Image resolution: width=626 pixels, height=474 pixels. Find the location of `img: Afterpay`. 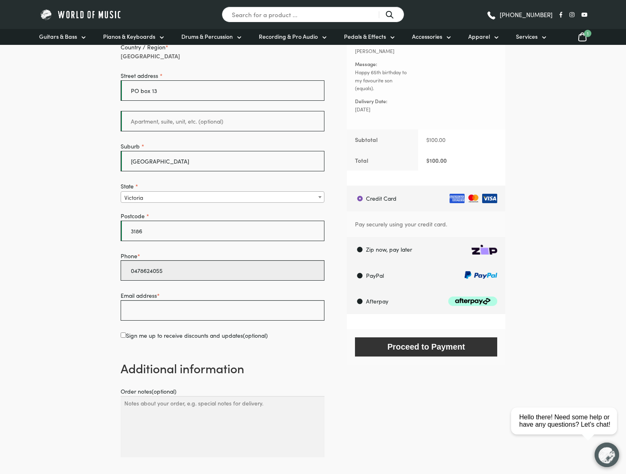

img: Afterpay is located at coordinates (473, 301).